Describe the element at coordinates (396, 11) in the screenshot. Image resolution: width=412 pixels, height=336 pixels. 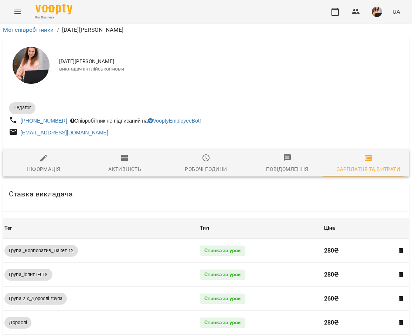
I see `span: UA` at that location.